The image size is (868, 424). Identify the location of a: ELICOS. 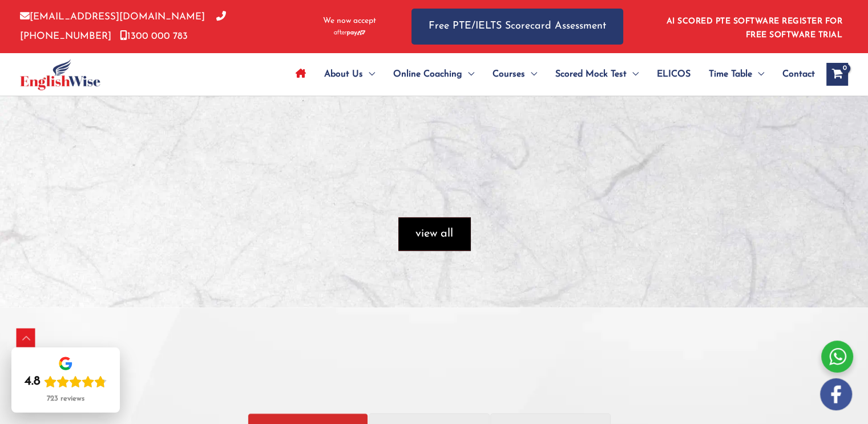
(673, 74).